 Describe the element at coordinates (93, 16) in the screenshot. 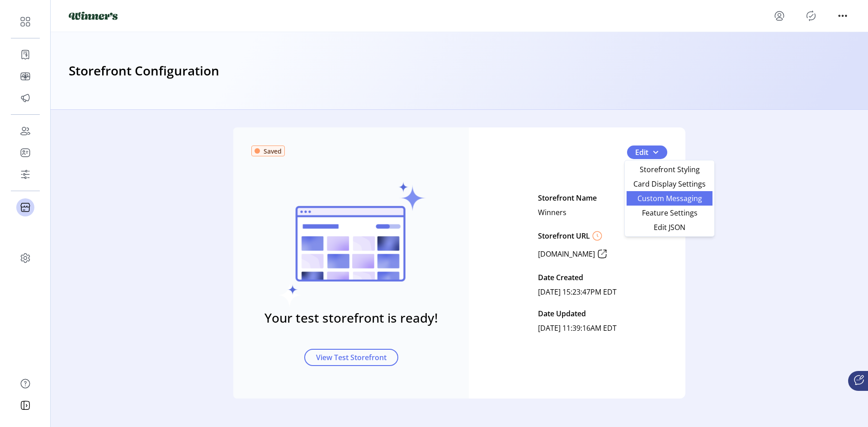

I see `img: logo` at that location.